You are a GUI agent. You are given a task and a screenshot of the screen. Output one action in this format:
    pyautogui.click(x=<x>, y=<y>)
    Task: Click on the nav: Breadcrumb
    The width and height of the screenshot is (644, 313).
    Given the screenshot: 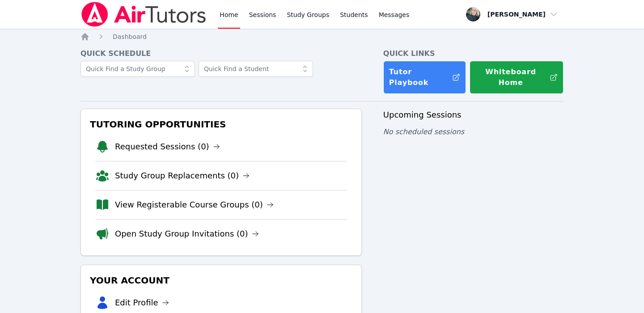 What is the action you would take?
    pyautogui.click(x=322, y=37)
    